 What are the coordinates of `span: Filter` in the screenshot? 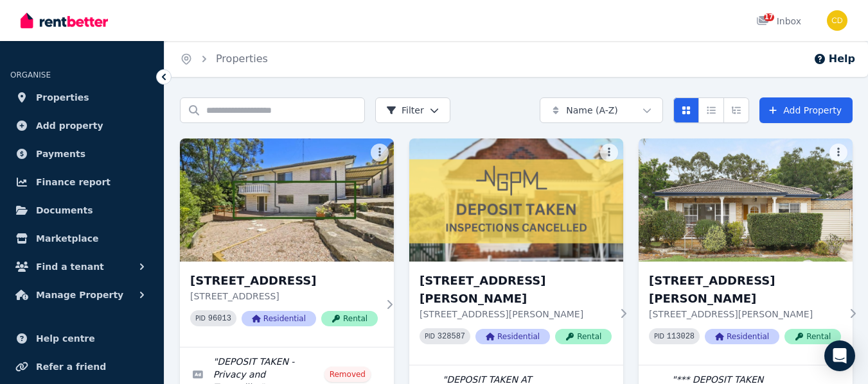 It's located at (405, 111).